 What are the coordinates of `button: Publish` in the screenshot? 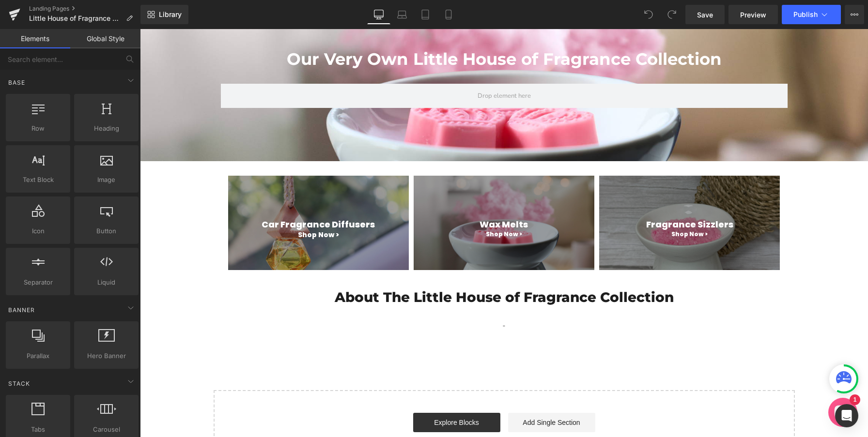 It's located at (812, 14).